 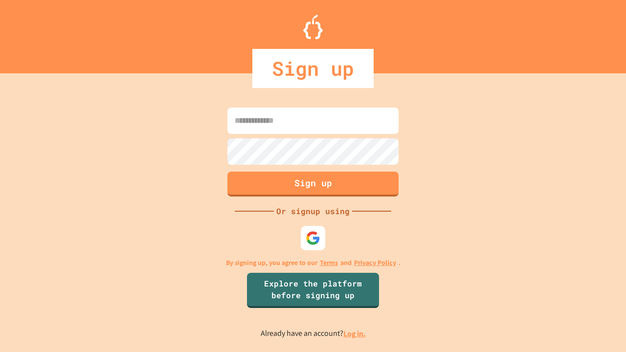 I want to click on img: Logo.svg, so click(x=313, y=27).